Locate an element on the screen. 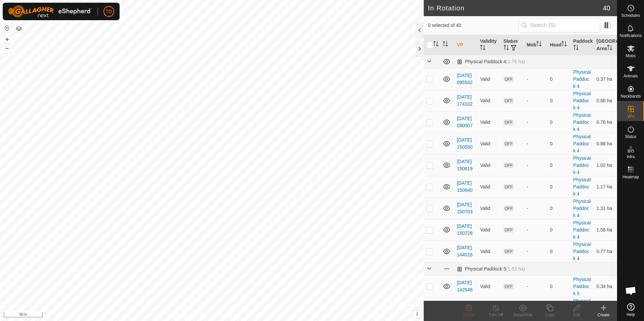 The height and width of the screenshot is (321, 644). button: i is located at coordinates (417, 314).